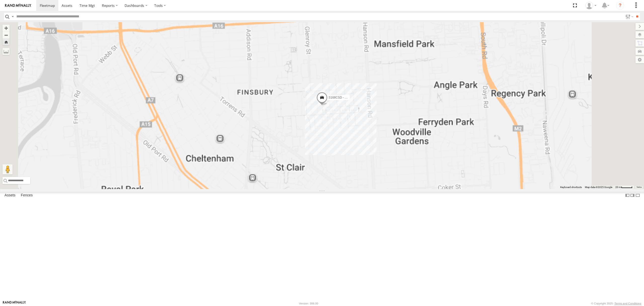 The width and height of the screenshot is (644, 306). What do you see at coordinates (599, 187) in the screenshot?
I see `span: Map data ©2025 Google` at bounding box center [599, 187].